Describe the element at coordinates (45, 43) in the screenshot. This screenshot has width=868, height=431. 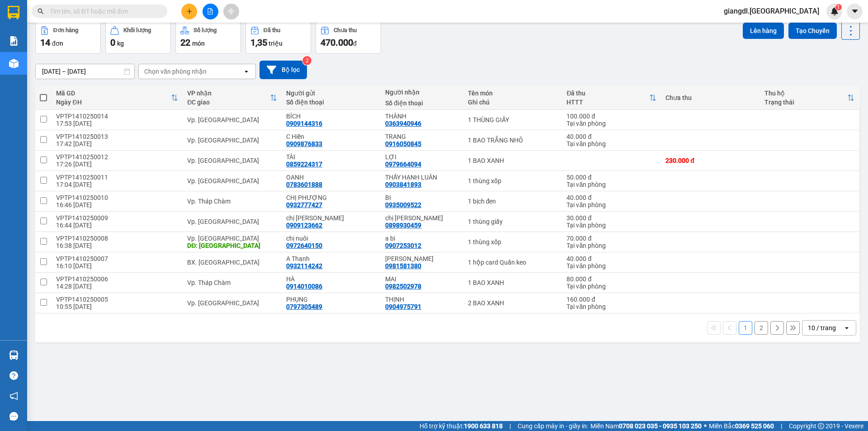
I see `span: 14` at that location.